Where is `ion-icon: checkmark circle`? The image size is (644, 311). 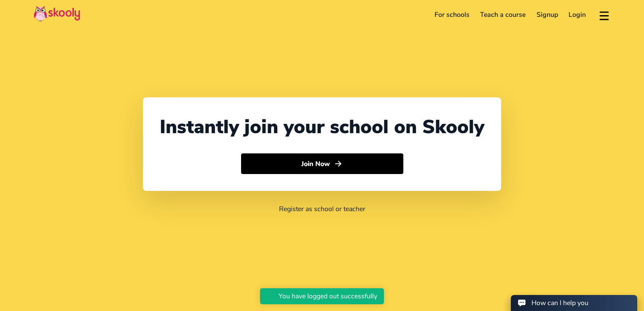
ion-icon: checkmark circle is located at coordinates (271, 296).